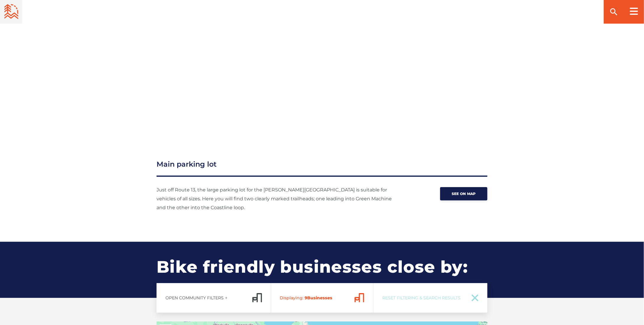 The width and height of the screenshot is (644, 325). What do you see at coordinates (306, 298) in the screenshot?
I see `span: 9` at bounding box center [306, 298].